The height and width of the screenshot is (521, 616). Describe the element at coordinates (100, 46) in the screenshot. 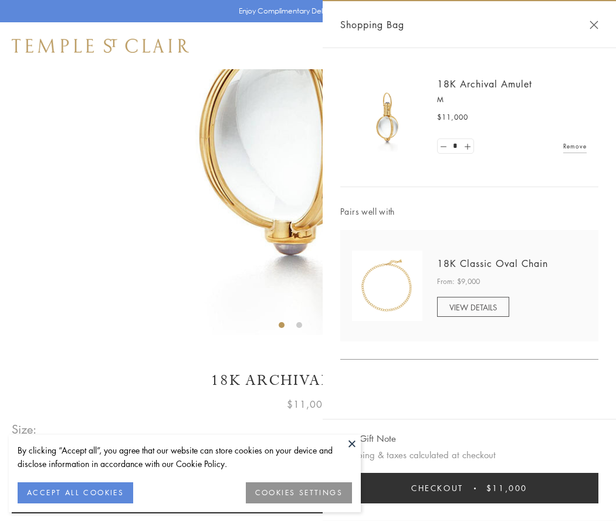

I see `img: Temple St. Clair` at that location.